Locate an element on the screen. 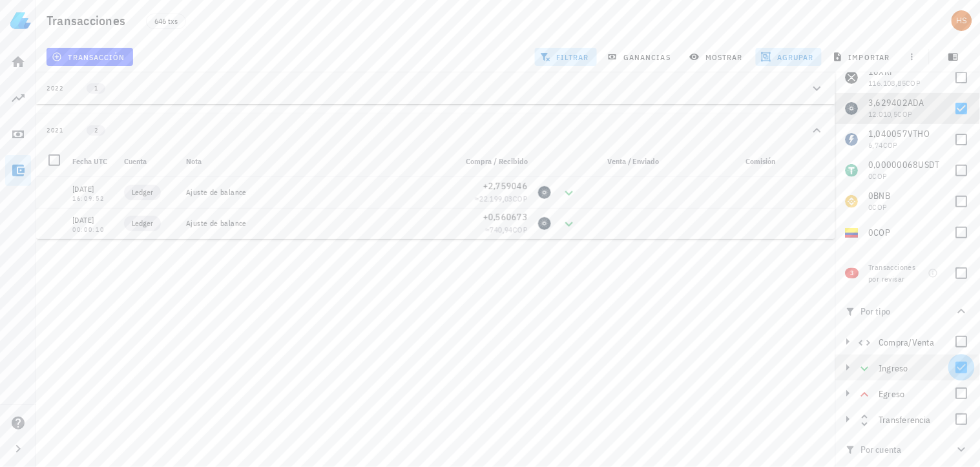  span: mostrar is located at coordinates (717, 57).